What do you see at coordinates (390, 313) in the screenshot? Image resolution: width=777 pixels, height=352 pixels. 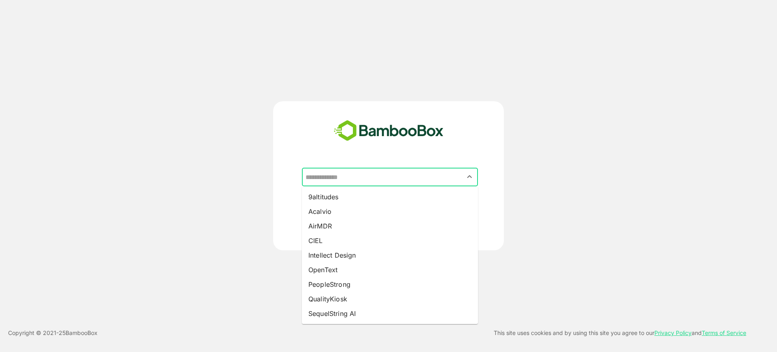 I see `li: SequelString AI` at bounding box center [390, 313].